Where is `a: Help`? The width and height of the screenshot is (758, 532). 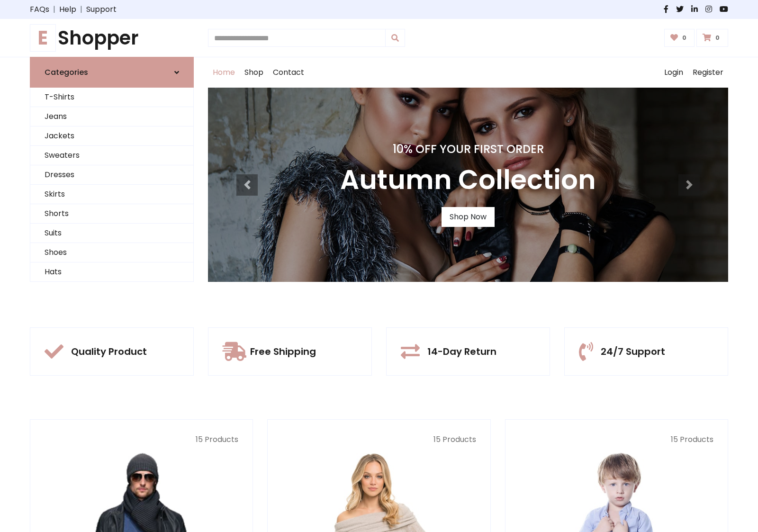 a: Help is located at coordinates (68, 10).